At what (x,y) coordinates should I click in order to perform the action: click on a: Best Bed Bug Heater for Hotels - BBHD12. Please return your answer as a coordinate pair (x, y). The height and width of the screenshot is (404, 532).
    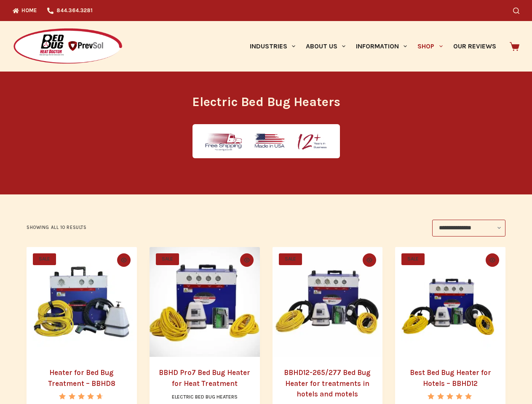
    Looking at the image, I should click on (450, 302).